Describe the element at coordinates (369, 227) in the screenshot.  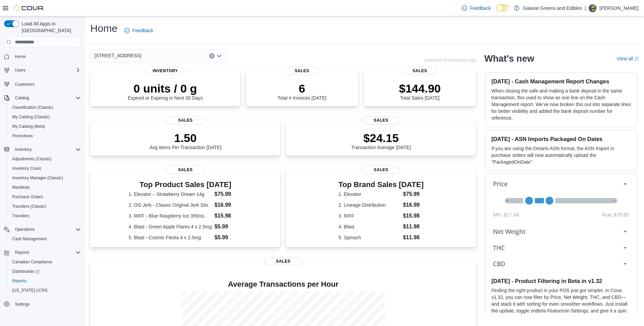
I see `dt: 4. Blast` at that location.